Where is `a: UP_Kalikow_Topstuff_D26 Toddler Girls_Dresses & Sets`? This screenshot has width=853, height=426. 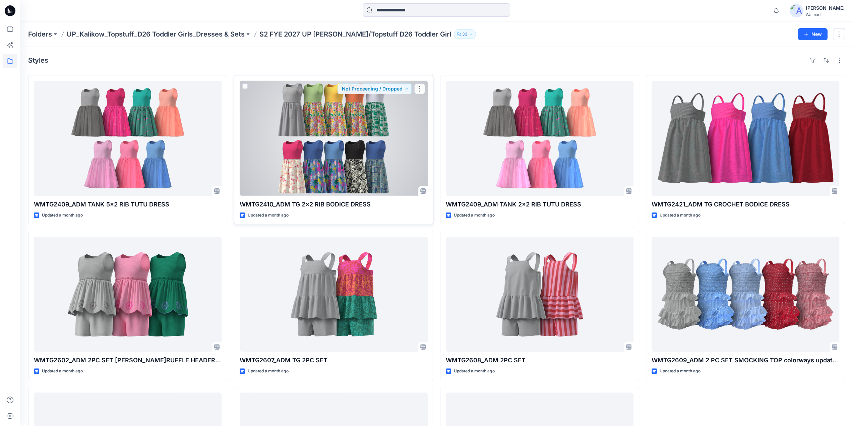 a: UP_Kalikow_Topstuff_D26 Toddler Girls_Dresses & Sets is located at coordinates (155, 34).